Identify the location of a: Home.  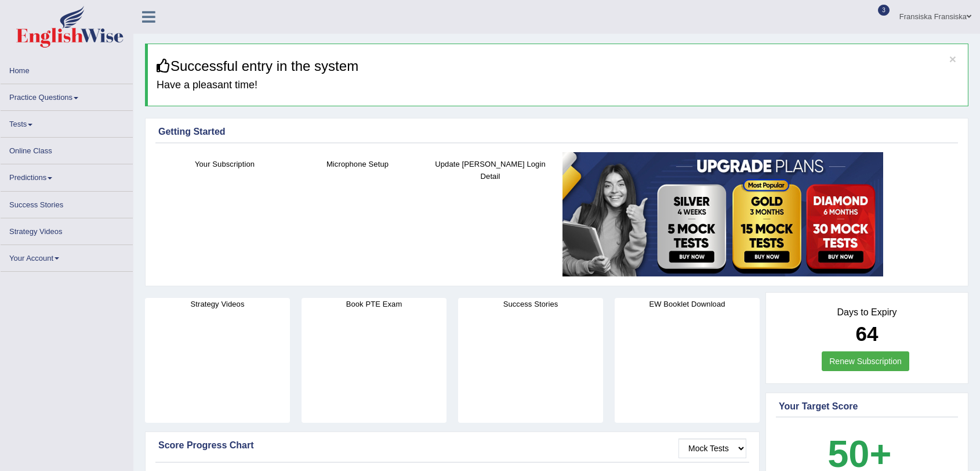
(67, 69).